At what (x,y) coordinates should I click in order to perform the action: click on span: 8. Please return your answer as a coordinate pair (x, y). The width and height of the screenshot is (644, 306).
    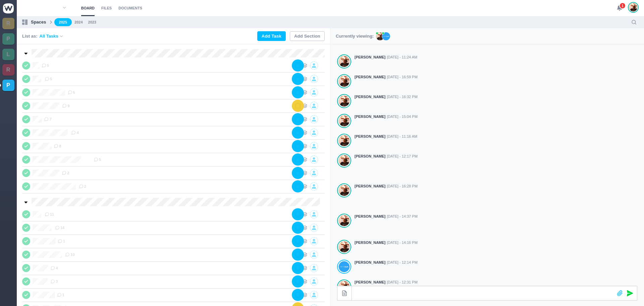
    Looking at the image, I should click on (58, 146).